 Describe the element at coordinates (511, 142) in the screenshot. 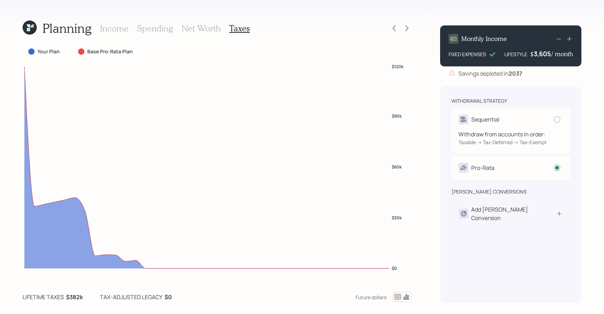

I see `div: Taxable → Tax-Deferred → Tax-Exempt` at that location.